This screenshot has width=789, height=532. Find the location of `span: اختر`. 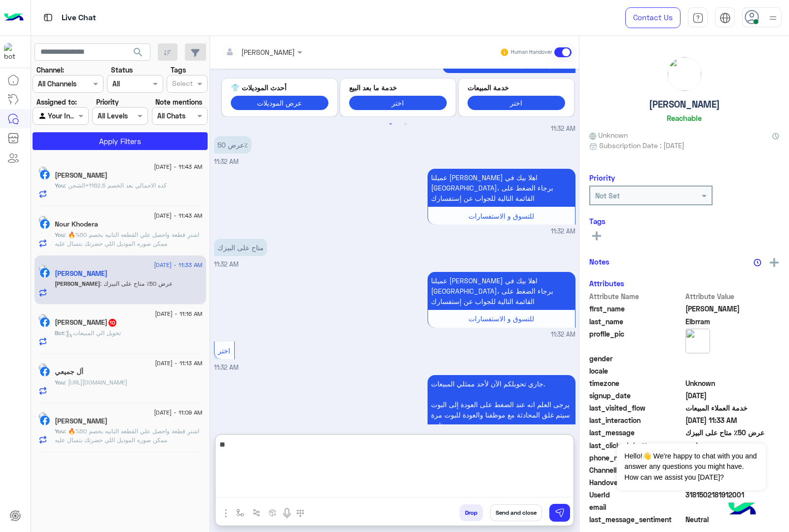

span: اختر is located at coordinates (224, 350).